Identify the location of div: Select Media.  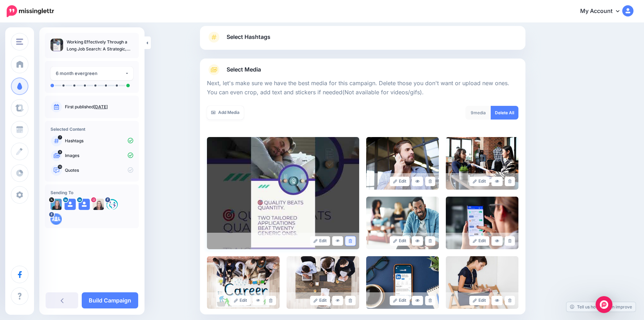
(363, 192).